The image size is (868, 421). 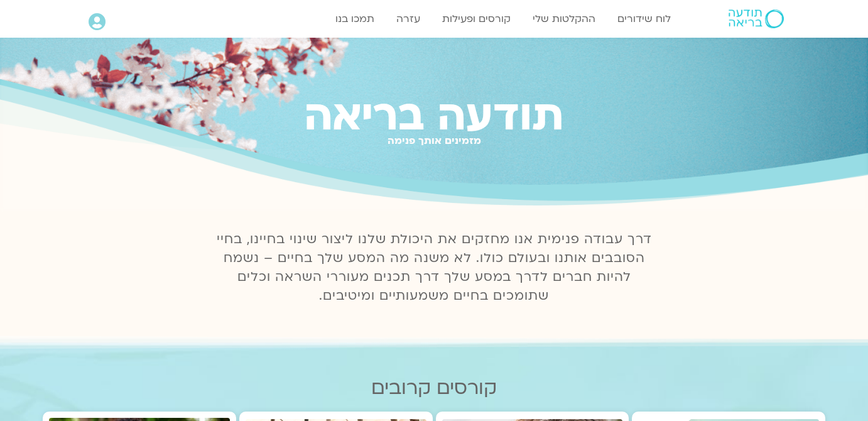 What do you see at coordinates (434, 388) in the screenshot?
I see `h2: קורסים קרובים` at bounding box center [434, 388].